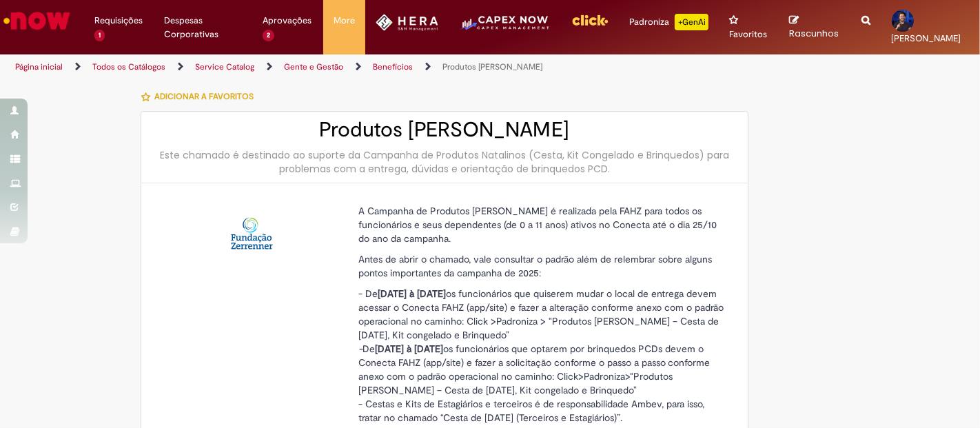 This screenshot has width=980, height=428. What do you see at coordinates (204, 96) in the screenshot?
I see `span: Adicionar a Favoritos` at bounding box center [204, 96].